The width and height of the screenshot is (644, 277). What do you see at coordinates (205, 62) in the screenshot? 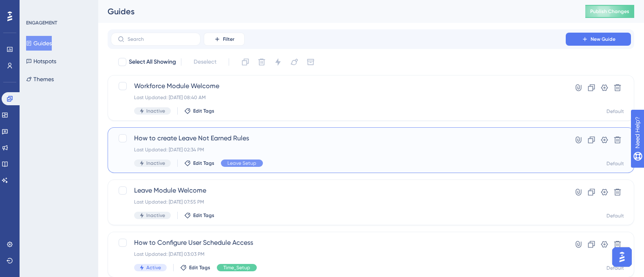
I see `span: Deselect` at bounding box center [205, 62].